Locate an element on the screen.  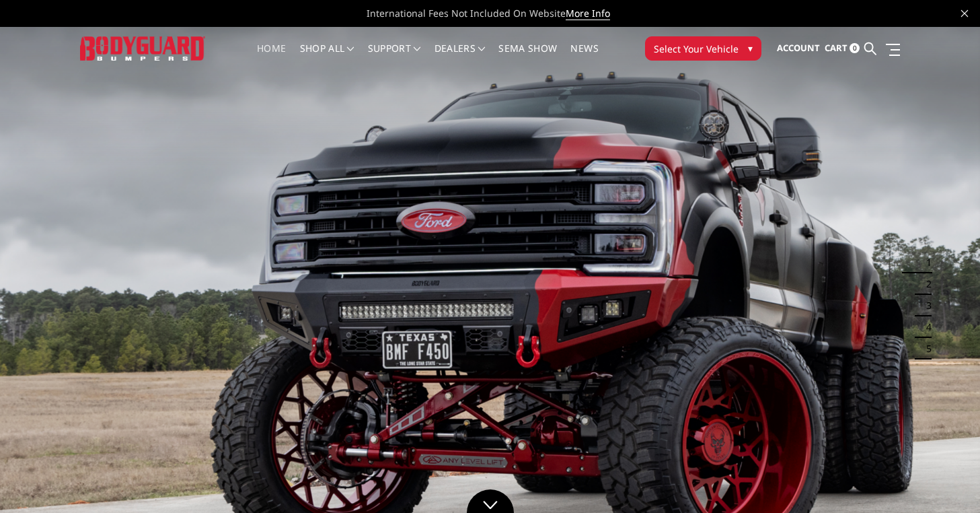
button: 2 of 5 is located at coordinates (925, 284).